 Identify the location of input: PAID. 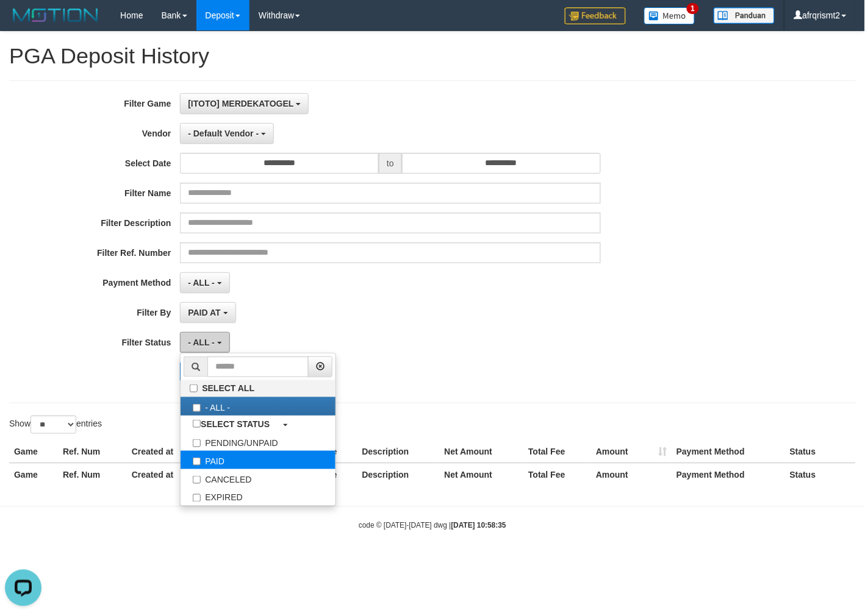
(197, 461).